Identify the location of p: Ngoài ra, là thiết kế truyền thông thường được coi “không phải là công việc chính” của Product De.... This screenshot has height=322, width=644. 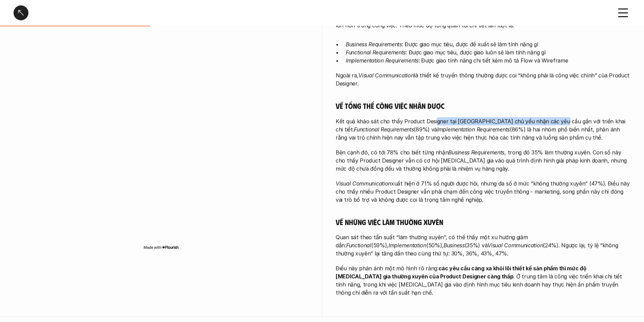
(483, 79).